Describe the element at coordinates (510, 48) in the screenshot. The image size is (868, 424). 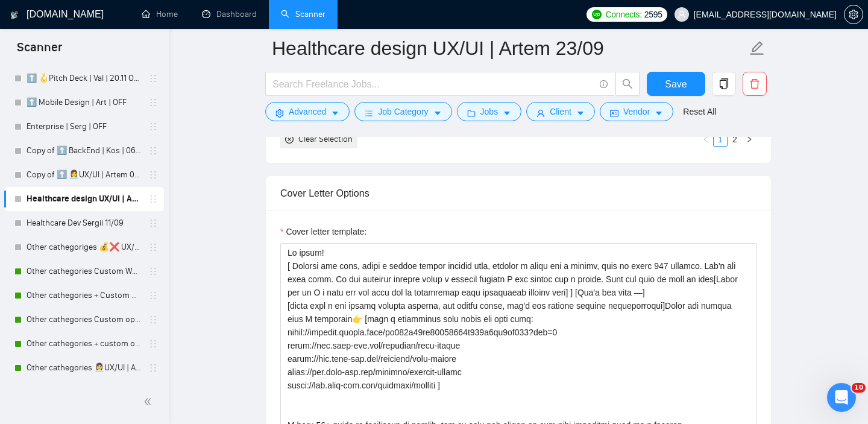
I see `input: Scanner name...` at that location.